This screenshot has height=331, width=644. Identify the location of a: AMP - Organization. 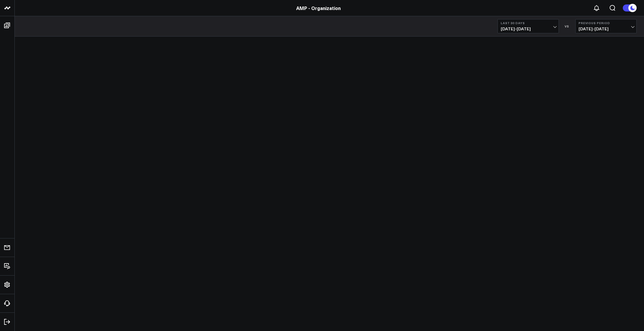
(319, 8).